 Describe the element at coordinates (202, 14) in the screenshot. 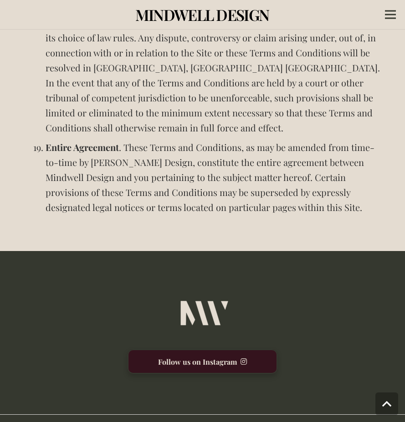

I see `span: MINDWELL DESIGN` at that location.